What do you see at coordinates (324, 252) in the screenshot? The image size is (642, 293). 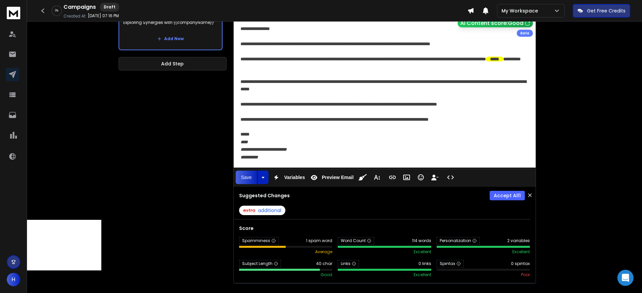 I see `span: average` at bounding box center [324, 252].